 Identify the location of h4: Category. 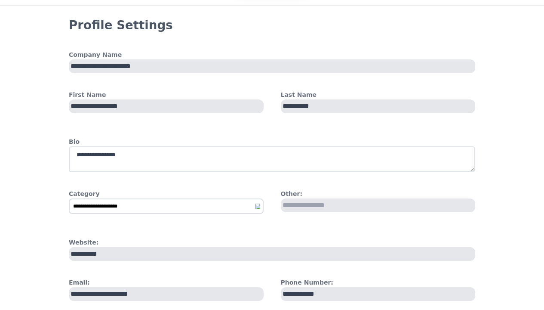
(166, 194).